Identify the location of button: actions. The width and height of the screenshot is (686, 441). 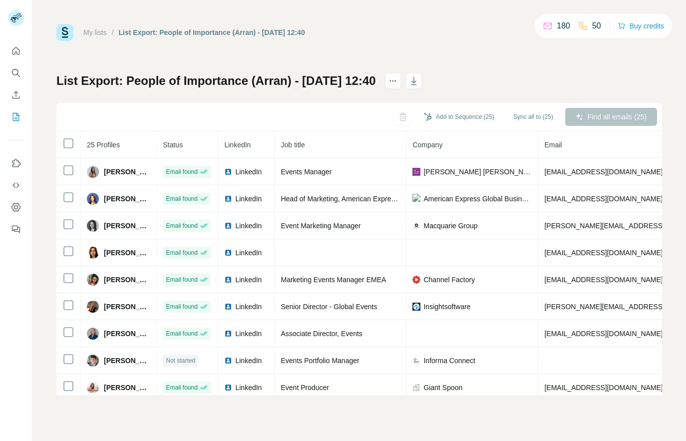
(393, 81).